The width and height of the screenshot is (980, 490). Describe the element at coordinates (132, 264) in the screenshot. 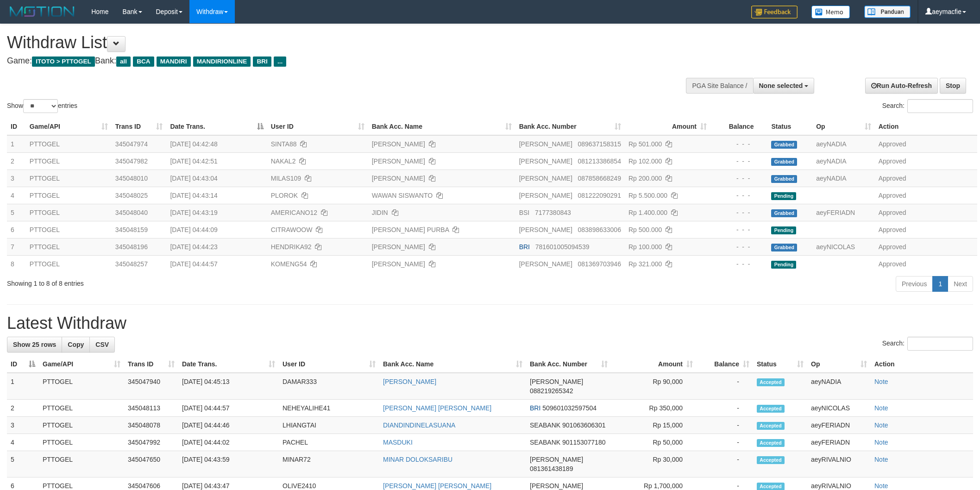

I see `span: 345048257` at that location.